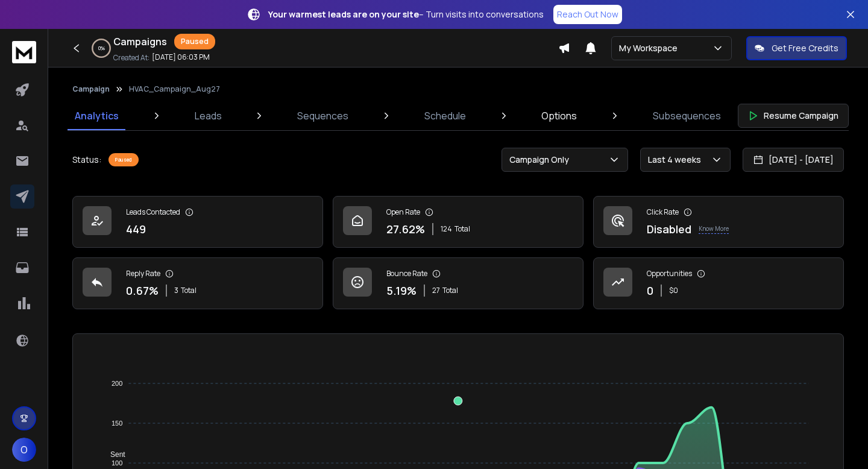 The height and width of the screenshot is (469, 868). Describe the element at coordinates (143, 274) in the screenshot. I see `p: Reply Rate` at that location.